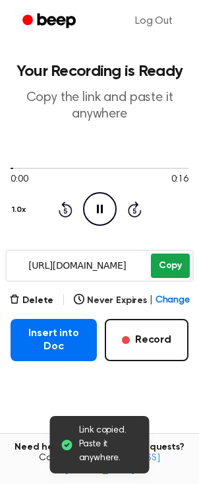 The height and width of the screenshot is (484, 199). What do you see at coordinates (132, 300) in the screenshot?
I see `button: Never Expires|Change` at bounding box center [132, 300].